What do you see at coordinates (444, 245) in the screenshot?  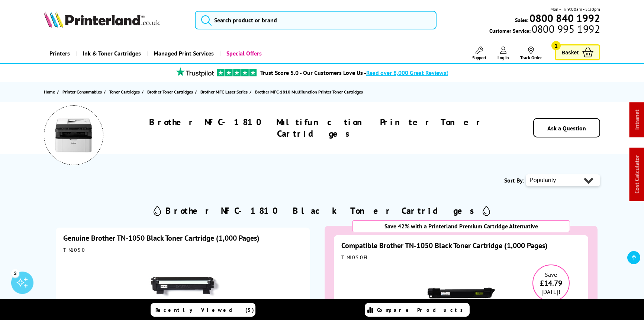 I see `a: Compatible Brother TN-1050 Black Toner Cartridge (1,000 Pages)` at bounding box center [444, 245].